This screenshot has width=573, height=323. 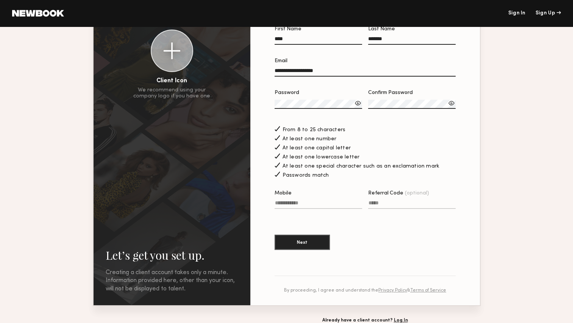 I want to click on input: First Name, so click(x=318, y=40).